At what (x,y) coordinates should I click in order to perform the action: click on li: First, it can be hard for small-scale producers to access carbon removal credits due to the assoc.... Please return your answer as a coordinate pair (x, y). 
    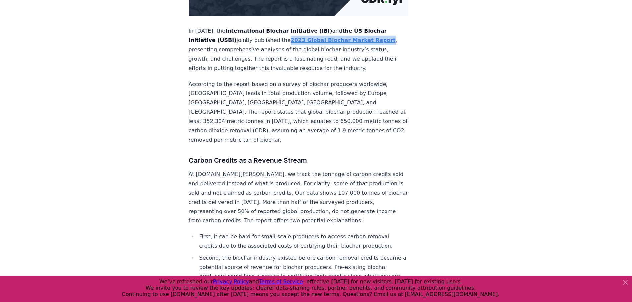
    Looking at the image, I should click on (303, 241).